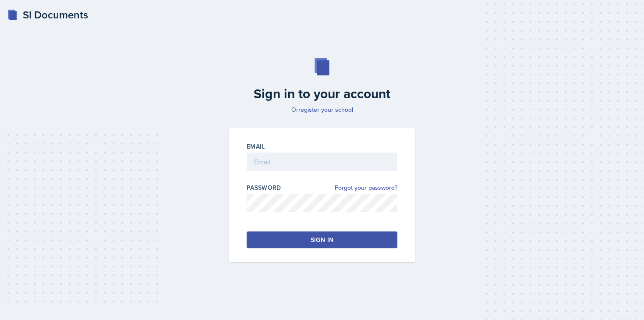  What do you see at coordinates (322, 240) in the screenshot?
I see `button: Sign in` at bounding box center [322, 240].